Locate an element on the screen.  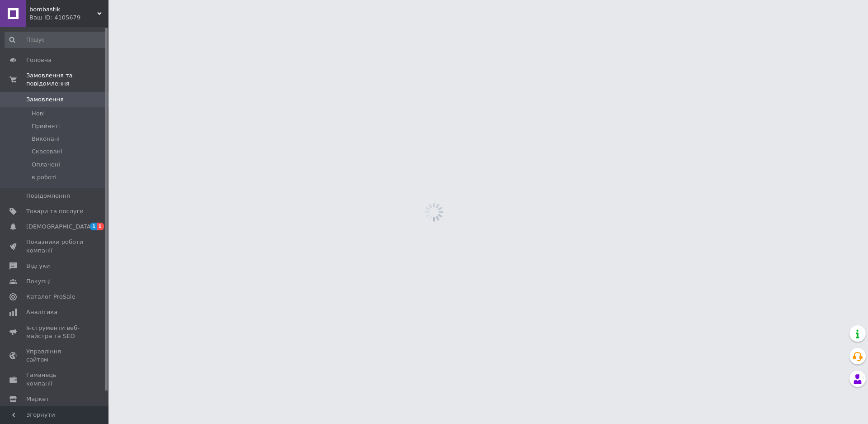
input: Пошук is located at coordinates (56, 39).